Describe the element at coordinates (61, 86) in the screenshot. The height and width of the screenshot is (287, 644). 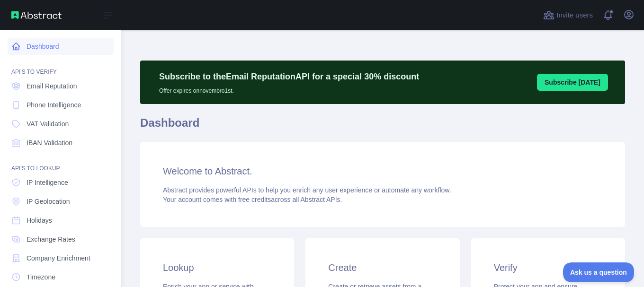
I see `a: Email Reputation` at that location.